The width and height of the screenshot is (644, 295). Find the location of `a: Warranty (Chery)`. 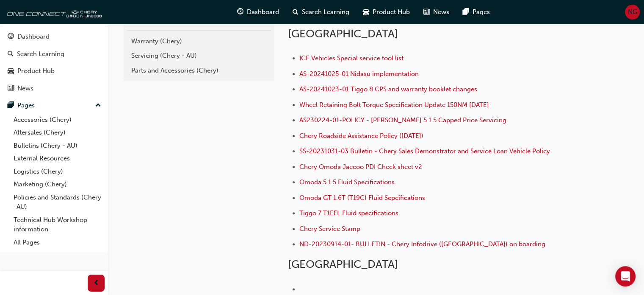

a: Warranty (Chery) is located at coordinates (199, 41).